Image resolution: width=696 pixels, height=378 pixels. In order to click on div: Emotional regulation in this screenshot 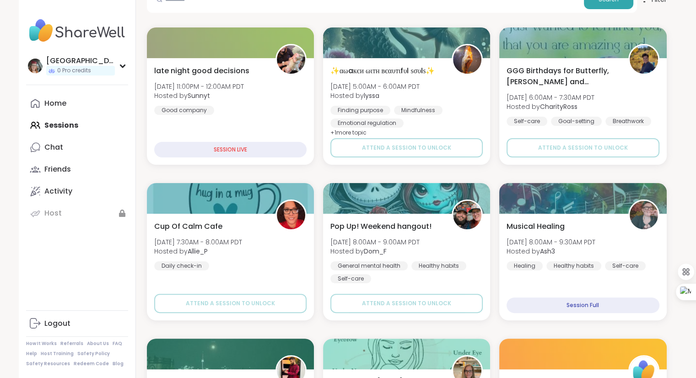, I will do `click(367, 123)`.